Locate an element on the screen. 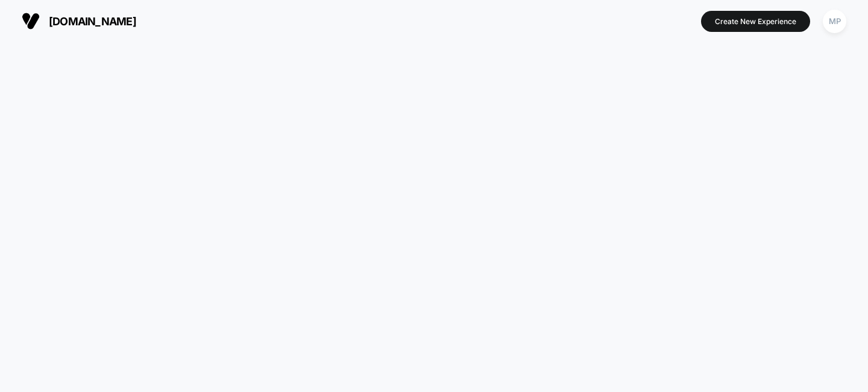  button: MP is located at coordinates (834, 21).